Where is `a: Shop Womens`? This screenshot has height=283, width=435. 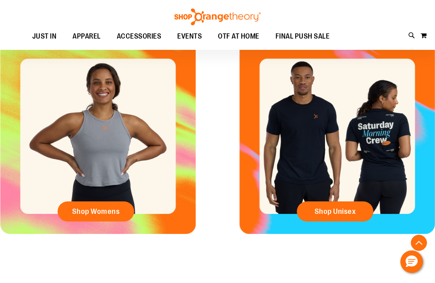 a: Shop Womens is located at coordinates (96, 212).